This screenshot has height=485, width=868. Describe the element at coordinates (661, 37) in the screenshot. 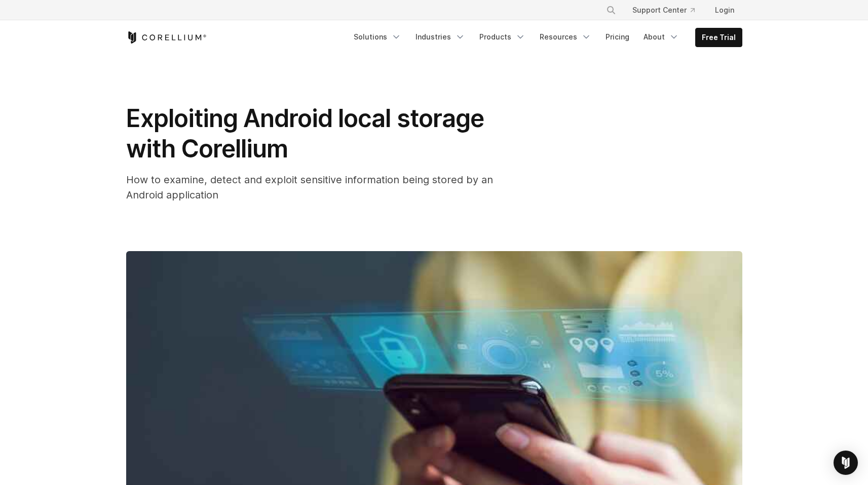

I see `a: About` at that location.